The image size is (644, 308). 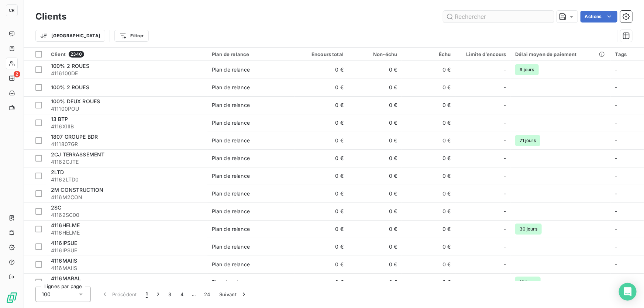 I want to click on div: Tags, so click(x=627, y=54).